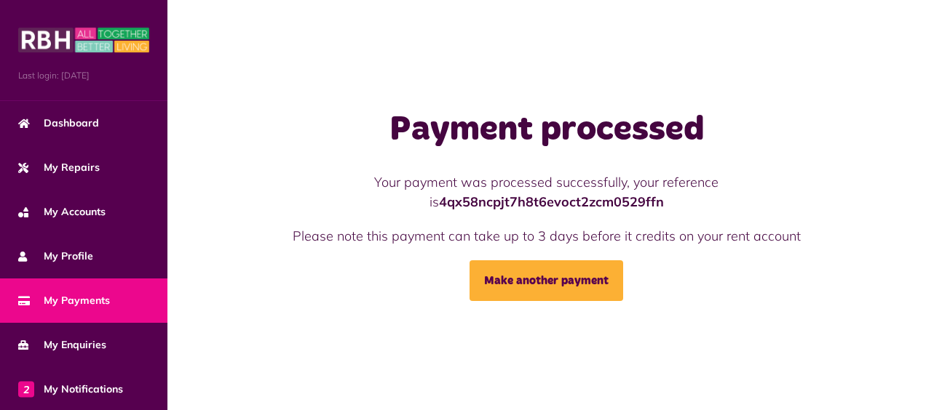  I want to click on span: 2, so click(26, 389).